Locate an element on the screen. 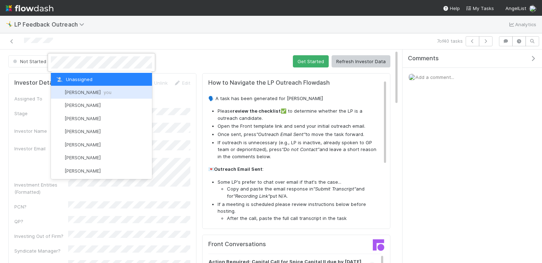 Image resolution: width=542 pixels, height=263 pixels. img: avatar_26a72cff-d2f6-445f-be4d-79d164590882.png is located at coordinates (59, 158).